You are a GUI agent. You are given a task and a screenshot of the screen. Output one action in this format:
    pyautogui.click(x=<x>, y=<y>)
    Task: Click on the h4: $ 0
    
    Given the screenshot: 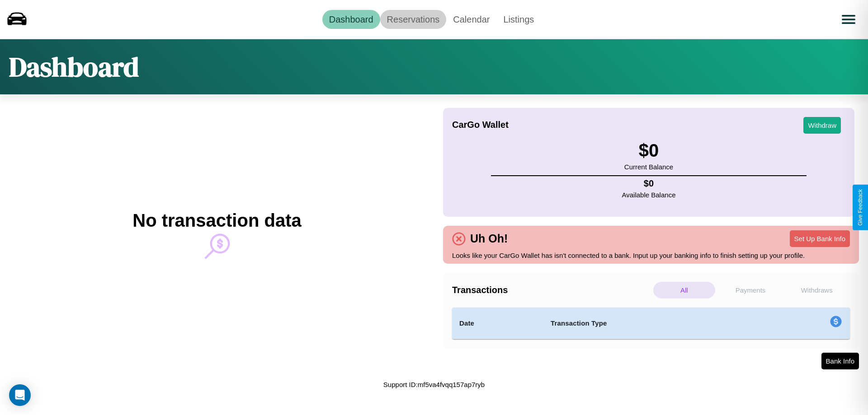 What is the action you would take?
    pyautogui.click(x=649, y=183)
    